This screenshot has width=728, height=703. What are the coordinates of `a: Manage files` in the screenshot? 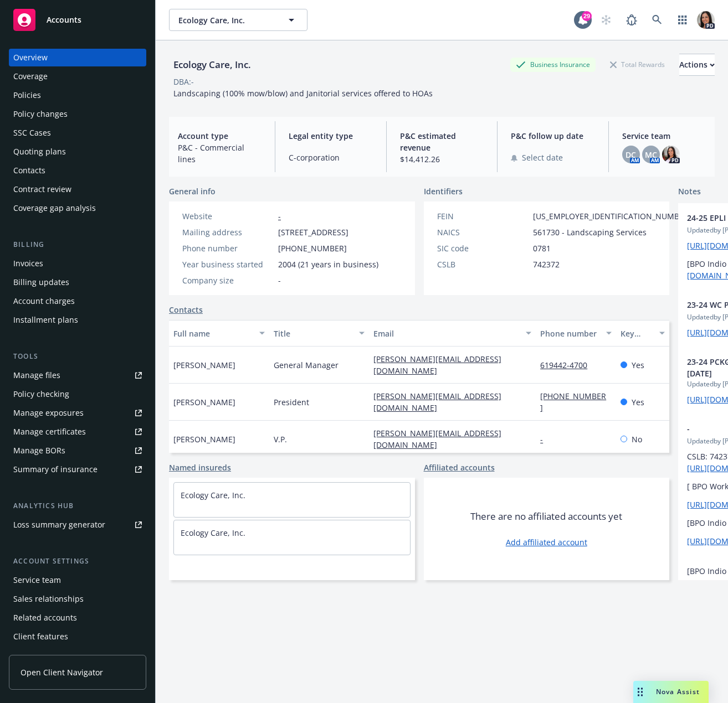 It's located at (78, 376).